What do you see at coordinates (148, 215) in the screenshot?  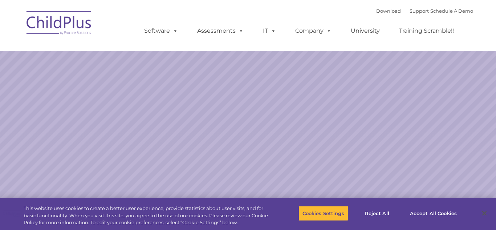 I see `div: This website uses cookies to create a better user experience, provide statistics about user visit...` at bounding box center [148, 215].